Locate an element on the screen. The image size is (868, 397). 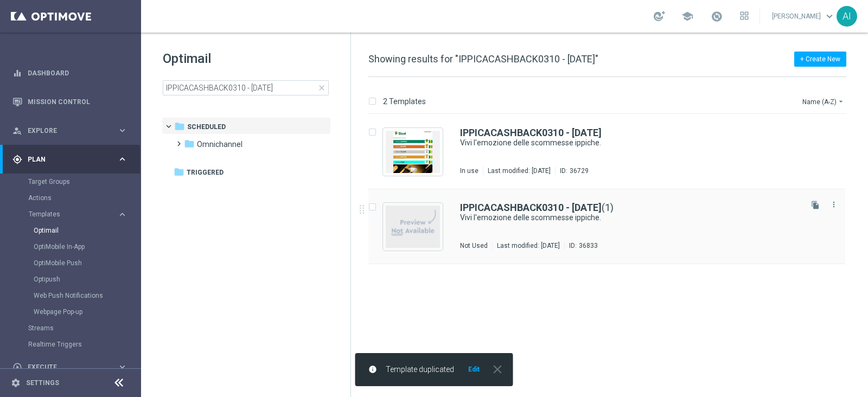
div: Templates keyboard_arrow_right is located at coordinates (78, 214).